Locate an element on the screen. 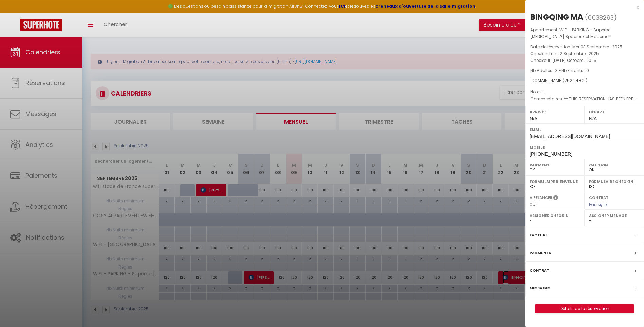 The width and height of the screenshot is (644, 327). p: Appartement : is located at coordinates (585, 33).